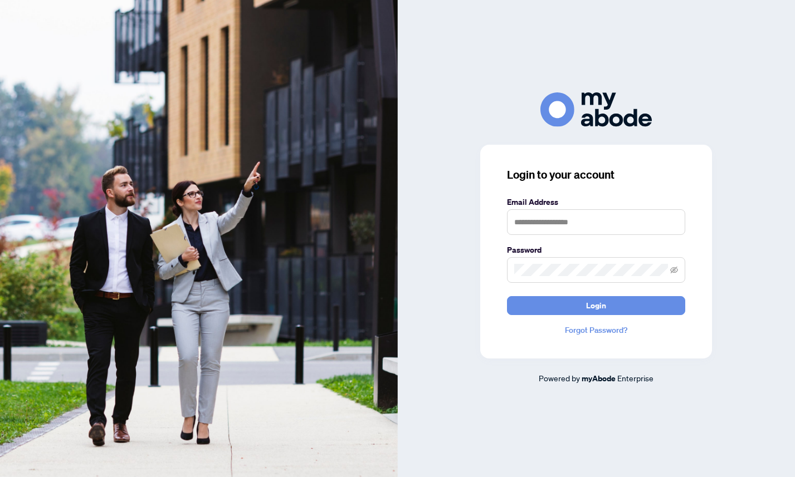 This screenshot has height=477, width=795. Describe the element at coordinates (596, 175) in the screenshot. I see `h3: Login to your account` at that location.